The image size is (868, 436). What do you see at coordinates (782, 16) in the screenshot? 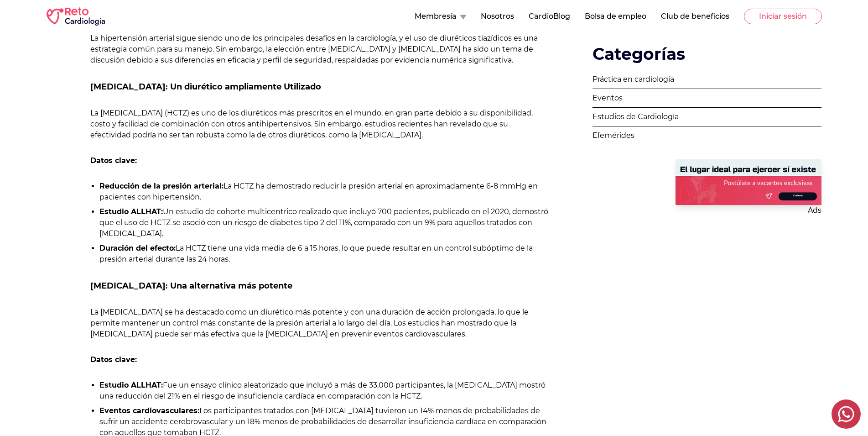
I see `button: Iniciar sesión` at bounding box center [782, 16].